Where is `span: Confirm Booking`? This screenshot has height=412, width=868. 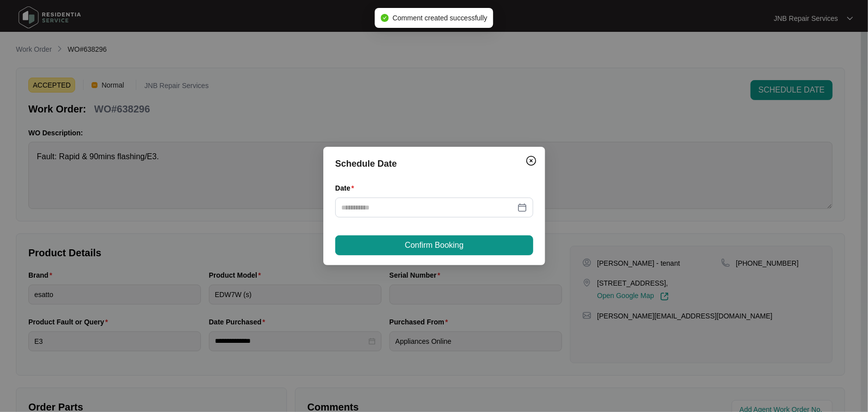 span: Confirm Booking is located at coordinates (434, 246).